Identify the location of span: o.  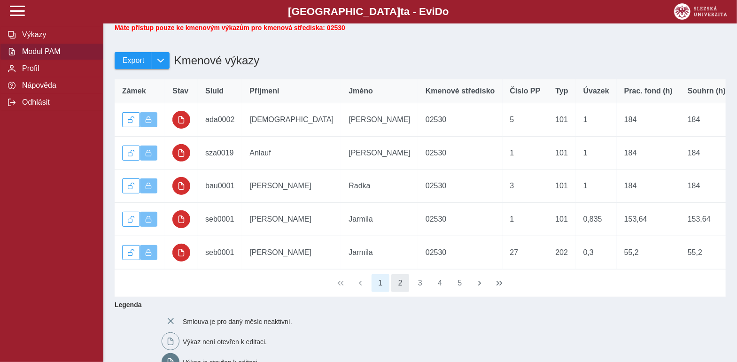
(446, 11).